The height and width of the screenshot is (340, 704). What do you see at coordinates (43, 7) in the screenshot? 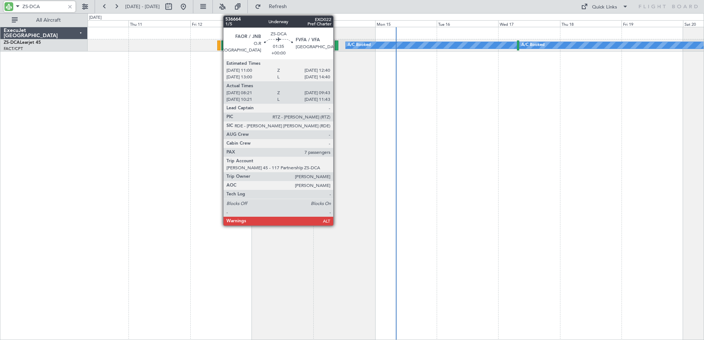
I see `input: A/C (Reg. or Type)` at bounding box center [43, 7].